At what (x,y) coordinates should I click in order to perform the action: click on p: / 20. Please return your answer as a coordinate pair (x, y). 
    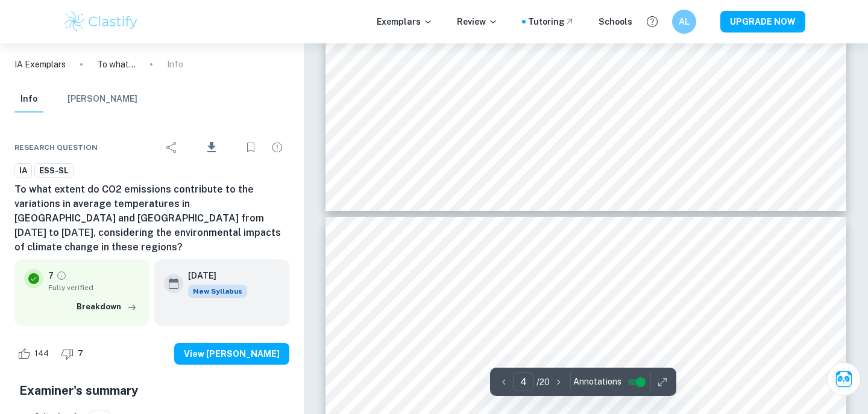
    Looking at the image, I should click on (543, 383).